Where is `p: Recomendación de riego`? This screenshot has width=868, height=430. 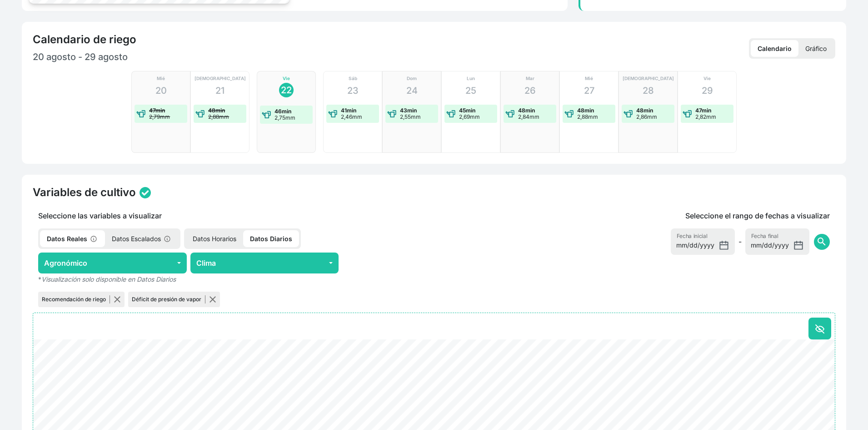 p: Recomendación de riego is located at coordinates (76, 300).